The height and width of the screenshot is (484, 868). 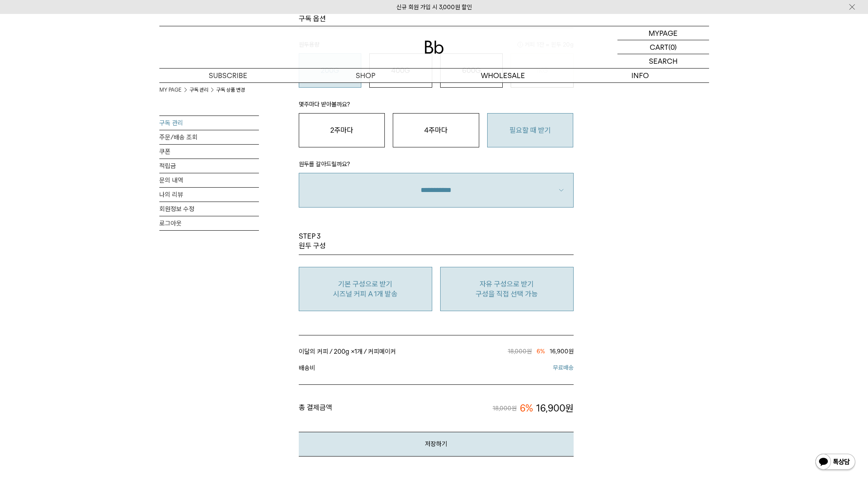 I want to click on p: 기본 구성으로 받기, so click(x=366, y=284).